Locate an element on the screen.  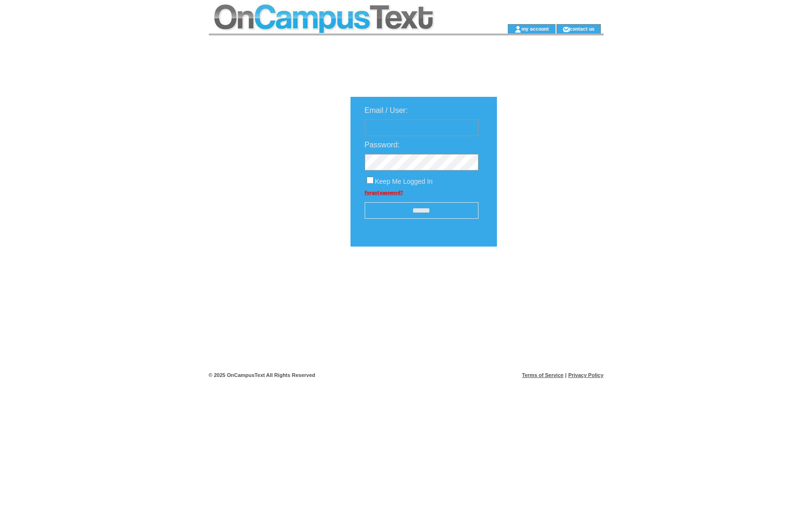
a: contact us is located at coordinates (582, 28).